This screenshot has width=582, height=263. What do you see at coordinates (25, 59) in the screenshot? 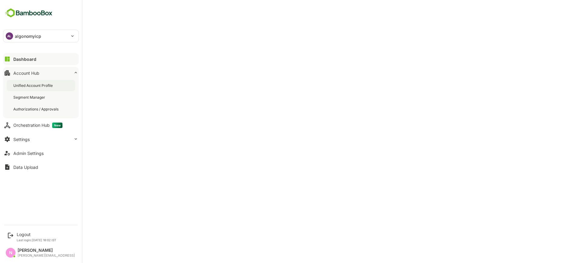
I see `div: Dashboard` at bounding box center [25, 59].